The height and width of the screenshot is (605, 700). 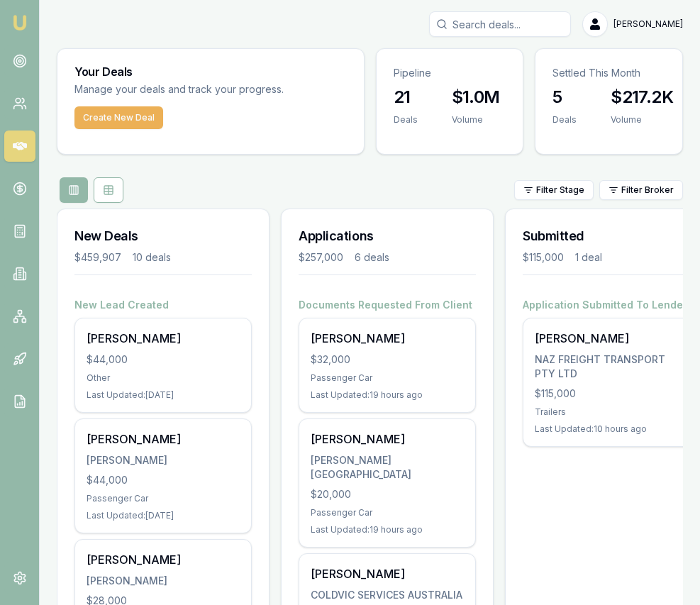 I want to click on div: $459,907, so click(x=98, y=258).